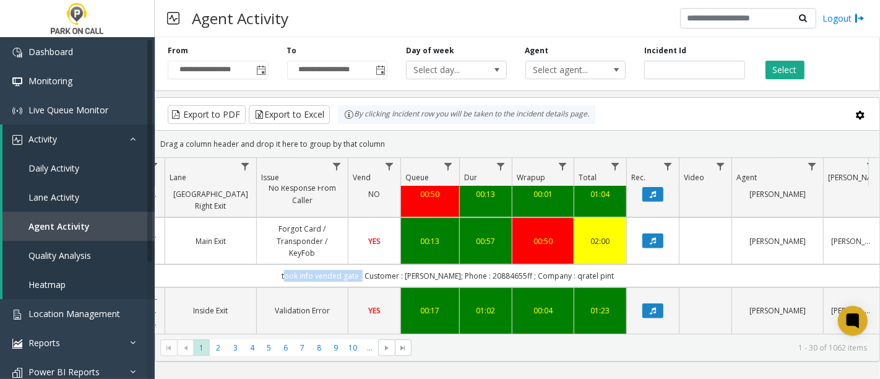 The image size is (880, 379). Describe the element at coordinates (79, 139) in the screenshot. I see `a: Activity` at that location.